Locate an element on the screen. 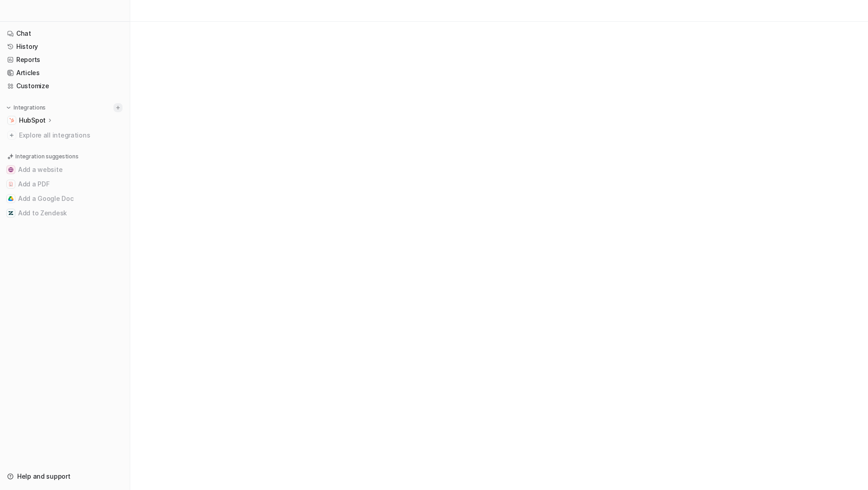 This screenshot has width=868, height=490. button: Add a websiteAdd a website is located at coordinates (65, 170).